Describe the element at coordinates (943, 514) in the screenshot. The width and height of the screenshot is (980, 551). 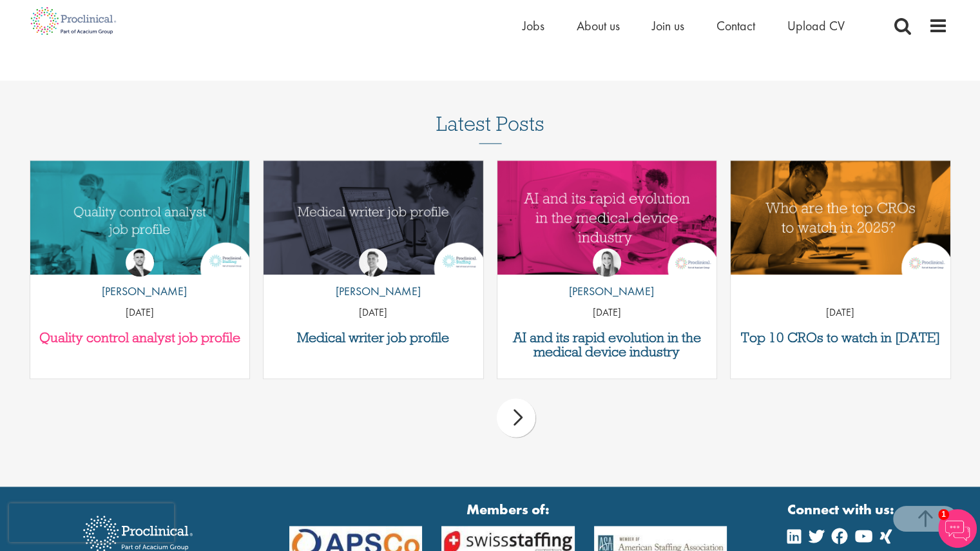
I see `span: 1` at that location.